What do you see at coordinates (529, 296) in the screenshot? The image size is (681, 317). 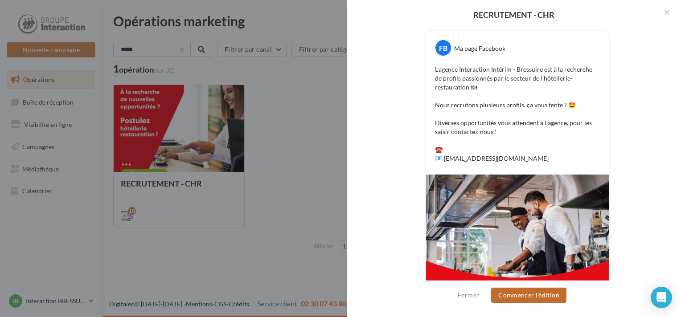 I see `button: Commencer l'édition` at bounding box center [529, 296].